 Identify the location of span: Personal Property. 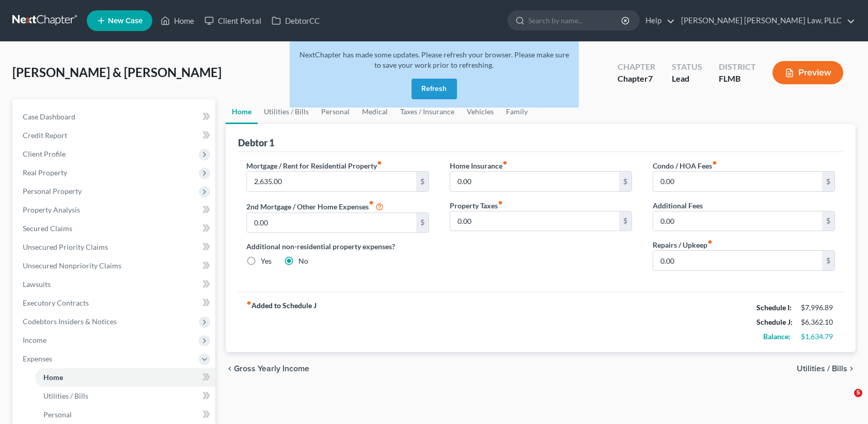
(52, 191).